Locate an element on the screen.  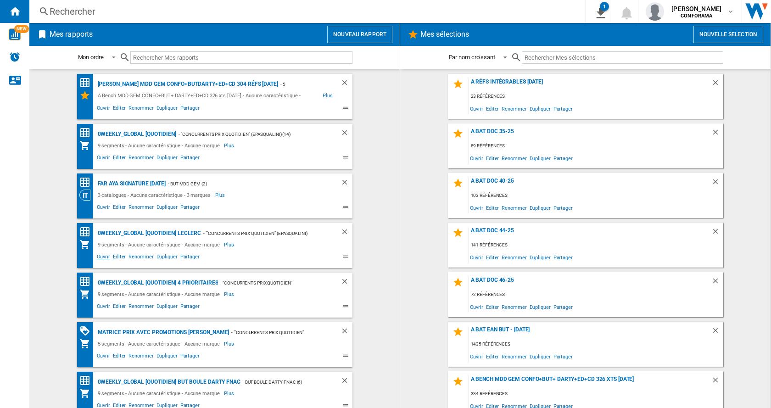
div: - BUT MDD GEM (2) is located at coordinates (244, 183).